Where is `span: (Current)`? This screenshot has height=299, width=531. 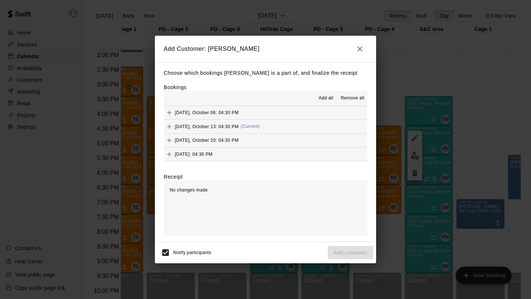 span: (Current) is located at coordinates (250, 126).